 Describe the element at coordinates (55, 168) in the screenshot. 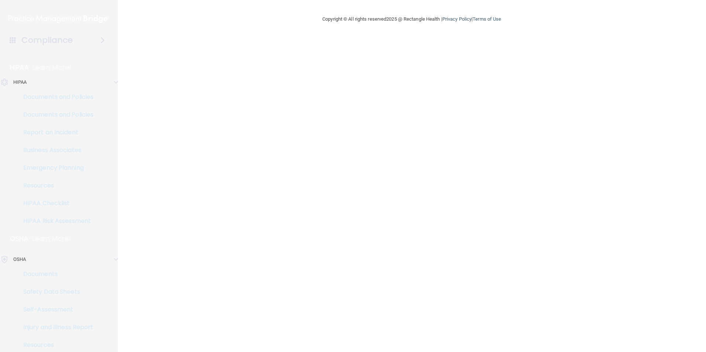

I see `p: Emergency Planning` at that location.